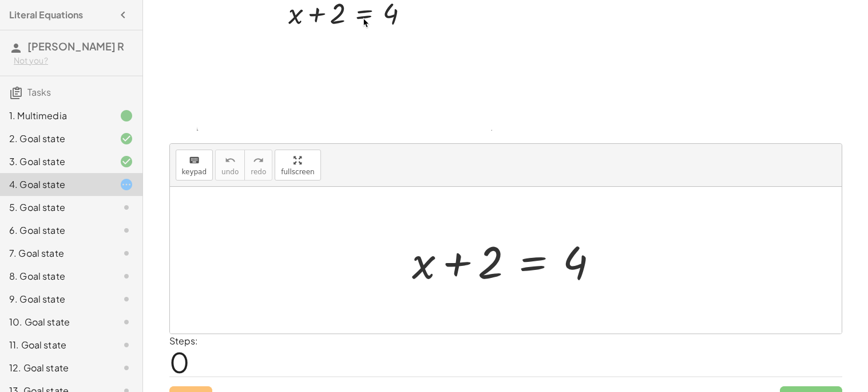 The width and height of the screenshot is (868, 392). What do you see at coordinates (179, 361) in the screenshot?
I see `span: 0` at bounding box center [179, 361].